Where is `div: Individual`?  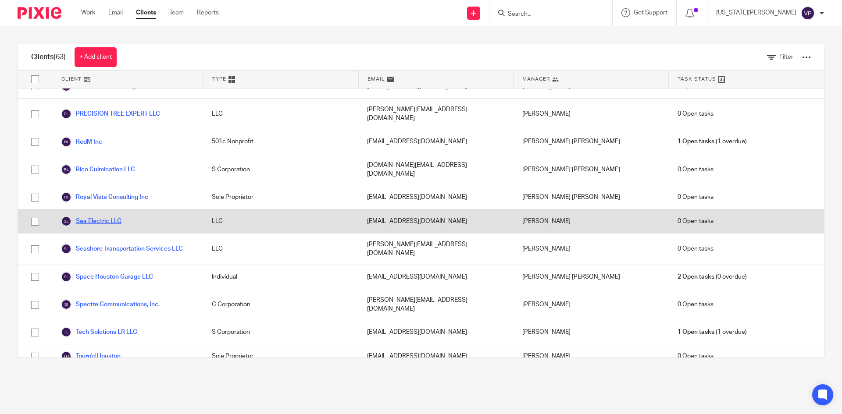 div: Individual is located at coordinates (281, 277).